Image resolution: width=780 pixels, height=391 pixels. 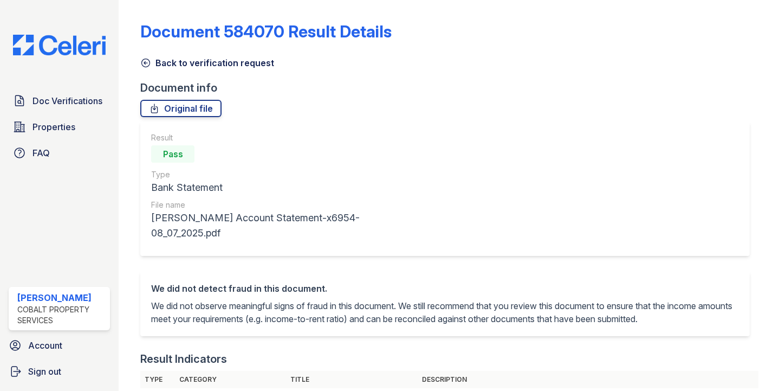 What do you see at coordinates (59, 45) in the screenshot?
I see `img: CE_Logo_Blue-a8612792a0a2168367f1c8372b55b34899dd931a85d93a1a3d3e32e68fde9ad4.png` at bounding box center [59, 45].